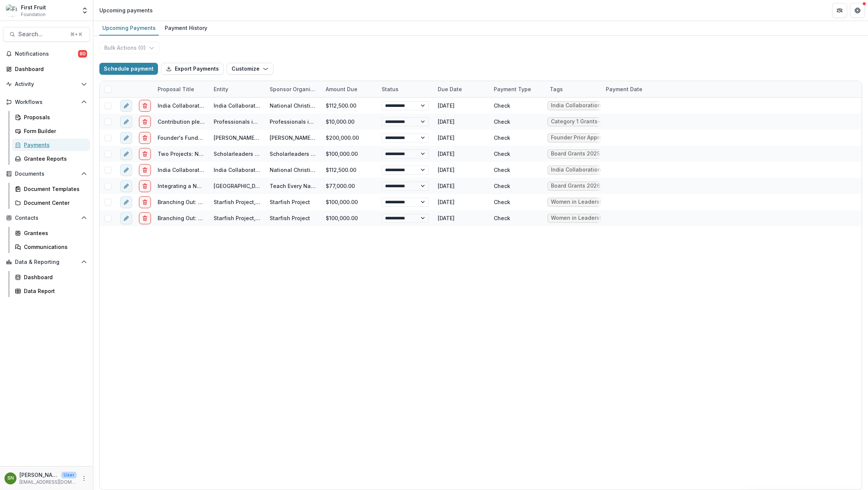 The image size is (868, 490). I want to click on div: Sponsor Organization, so click(293, 89).